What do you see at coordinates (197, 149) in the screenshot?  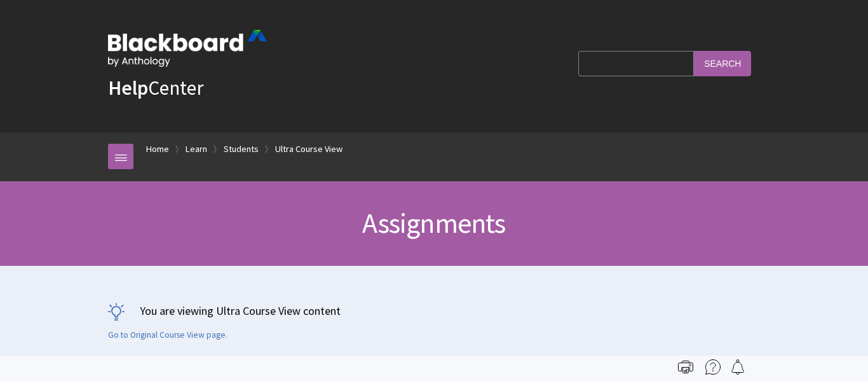 I see `a: Learn` at bounding box center [197, 149].